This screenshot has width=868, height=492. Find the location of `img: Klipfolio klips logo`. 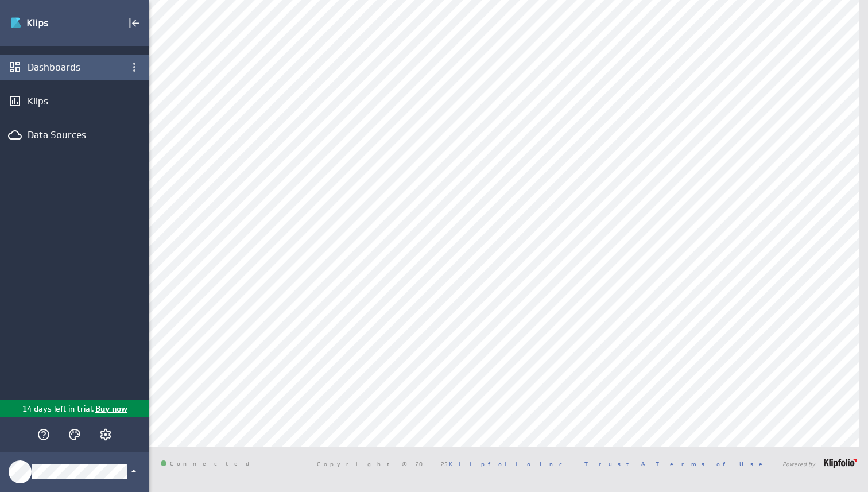

img: Klipfolio klips logo is located at coordinates (50, 23).